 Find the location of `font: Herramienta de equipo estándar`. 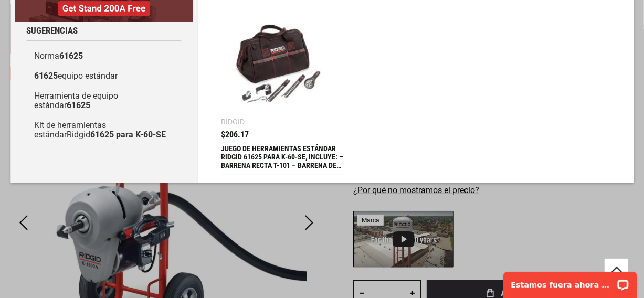

font: Herramienta de equipo estándar is located at coordinates (76, 100).